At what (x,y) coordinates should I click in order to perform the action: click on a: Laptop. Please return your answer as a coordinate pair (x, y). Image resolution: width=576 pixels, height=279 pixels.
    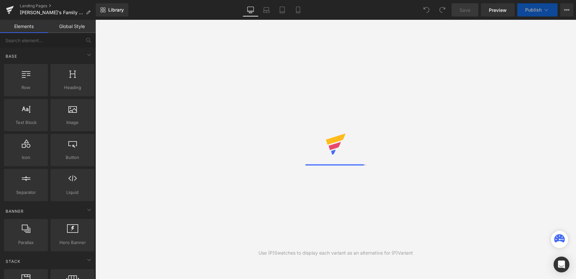
    Looking at the image, I should click on (266, 10).